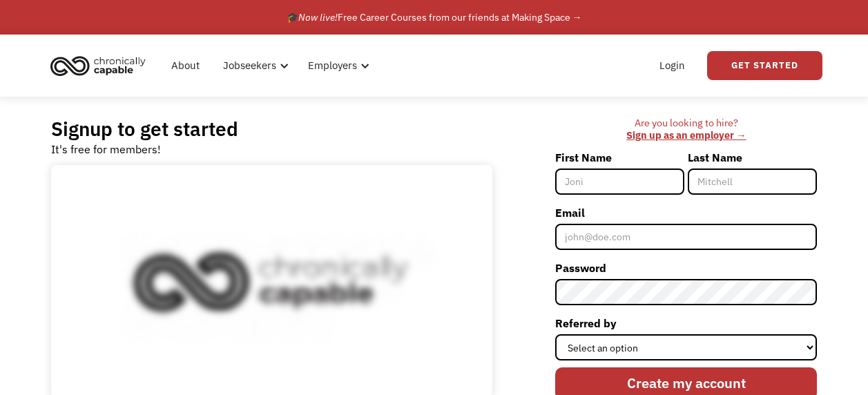  What do you see at coordinates (686, 213) in the screenshot?
I see `label: Email` at bounding box center [686, 213].